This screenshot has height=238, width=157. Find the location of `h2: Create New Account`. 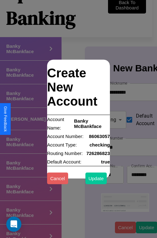

h2: Create New Account is located at coordinates (79, 87).